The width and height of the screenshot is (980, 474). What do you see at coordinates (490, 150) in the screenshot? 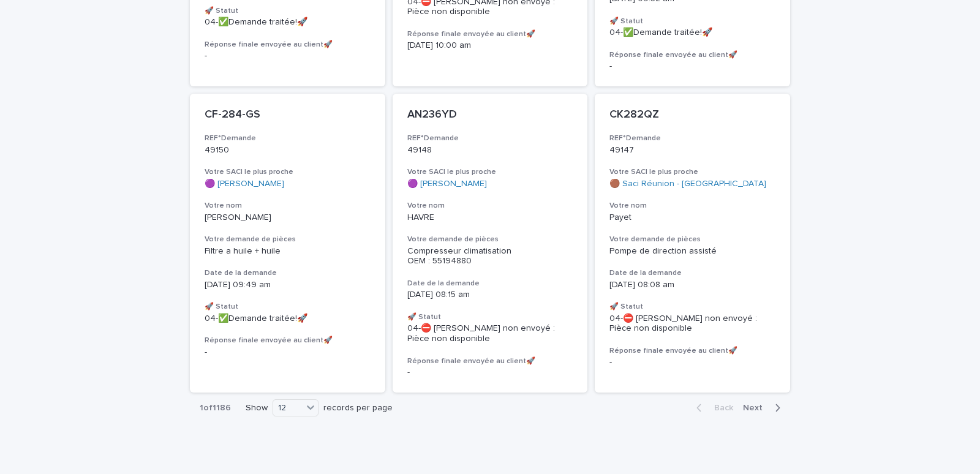
I see `p: 49148` at bounding box center [490, 150].